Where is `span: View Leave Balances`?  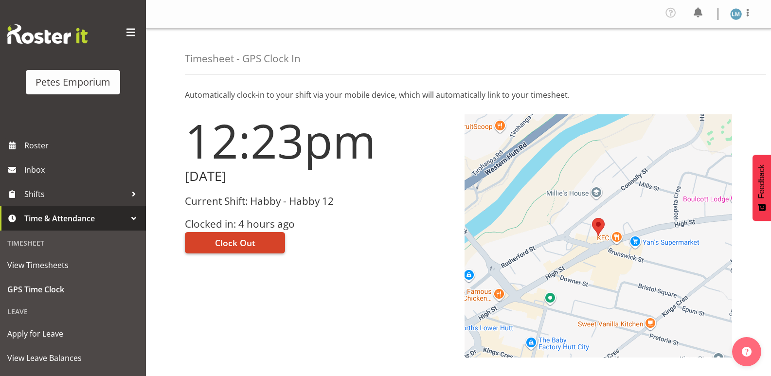 span: View Leave Balances is located at coordinates (73, 358).